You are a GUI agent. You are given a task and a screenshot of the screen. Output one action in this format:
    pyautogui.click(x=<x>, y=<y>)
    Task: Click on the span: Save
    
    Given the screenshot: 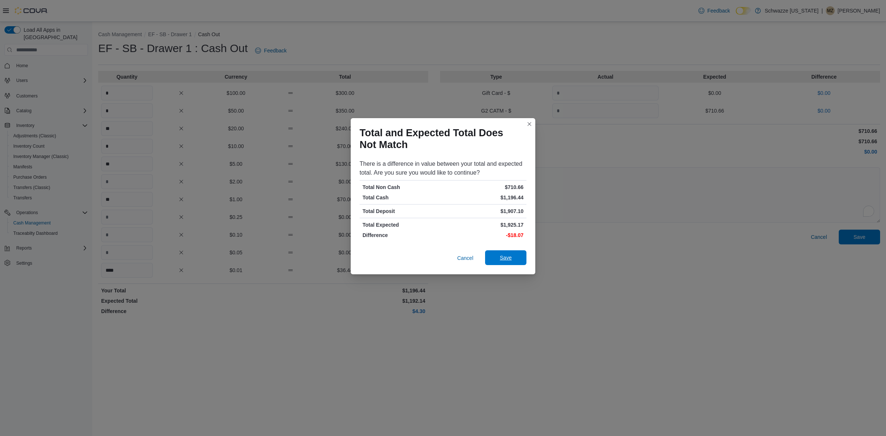 What is the action you would take?
    pyautogui.click(x=506, y=258)
    